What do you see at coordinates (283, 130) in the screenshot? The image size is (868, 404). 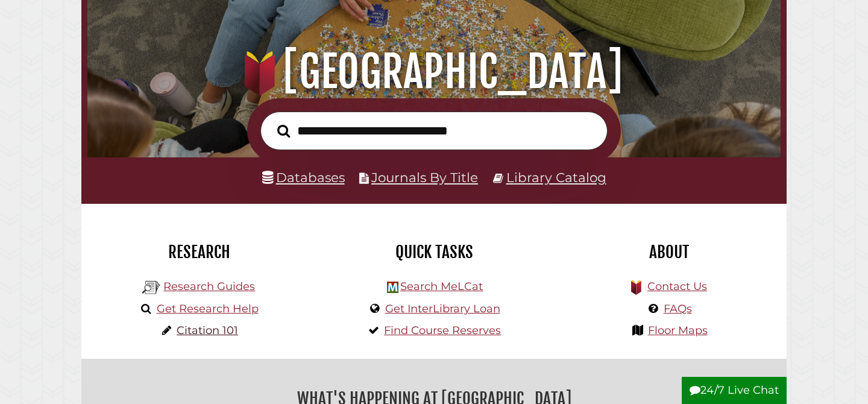 I see `i: Search` at bounding box center [283, 130].